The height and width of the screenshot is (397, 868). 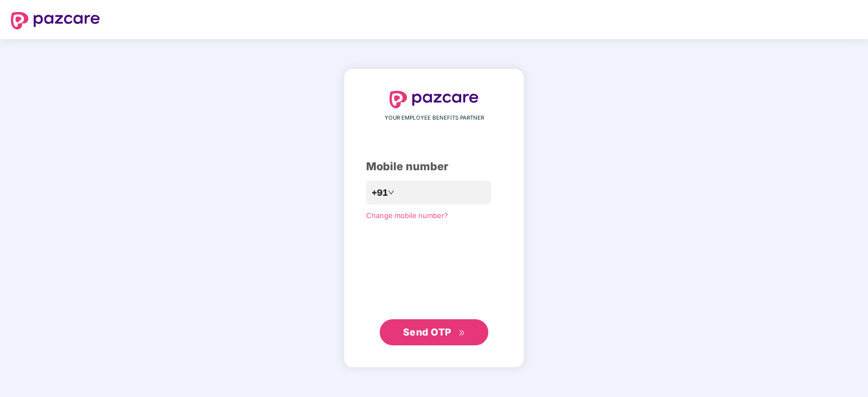 What do you see at coordinates (434, 167) in the screenshot?
I see `div: Mobile number` at bounding box center [434, 167].